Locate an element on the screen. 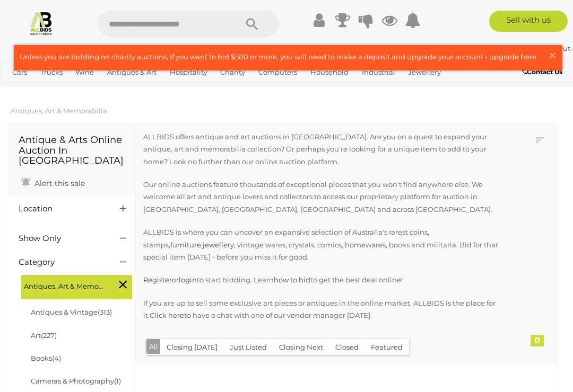 This screenshot has height=392, width=573. h4: Location is located at coordinates (61, 209).